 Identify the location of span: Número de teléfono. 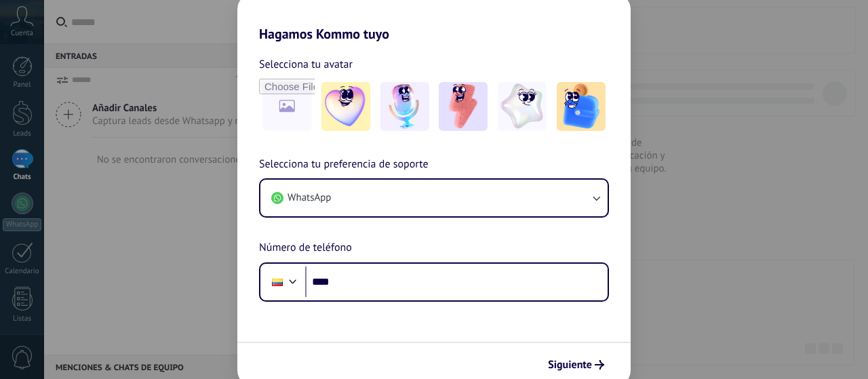
(306, 249).